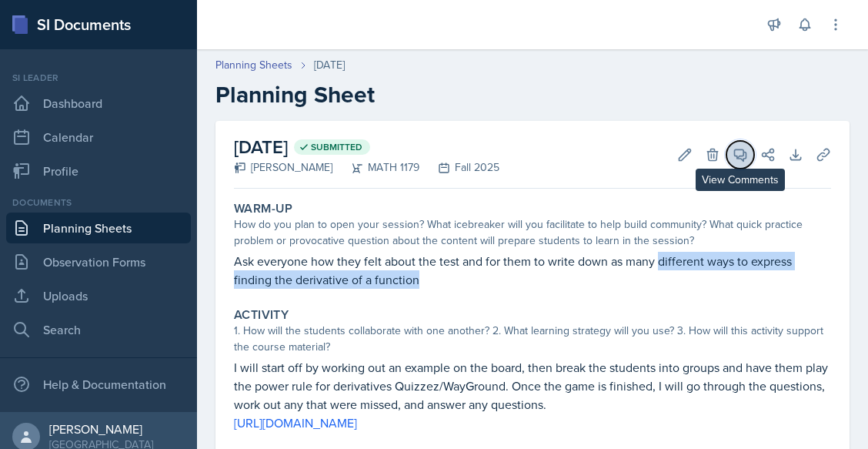  Describe the element at coordinates (99, 262) in the screenshot. I see `a: Observation Forms` at that location.